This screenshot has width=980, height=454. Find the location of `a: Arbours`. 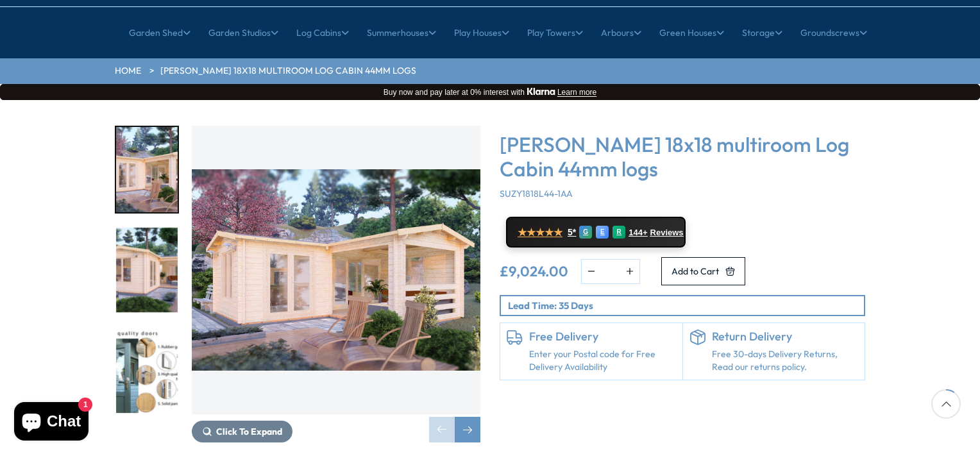

a: Arbours is located at coordinates (621, 33).